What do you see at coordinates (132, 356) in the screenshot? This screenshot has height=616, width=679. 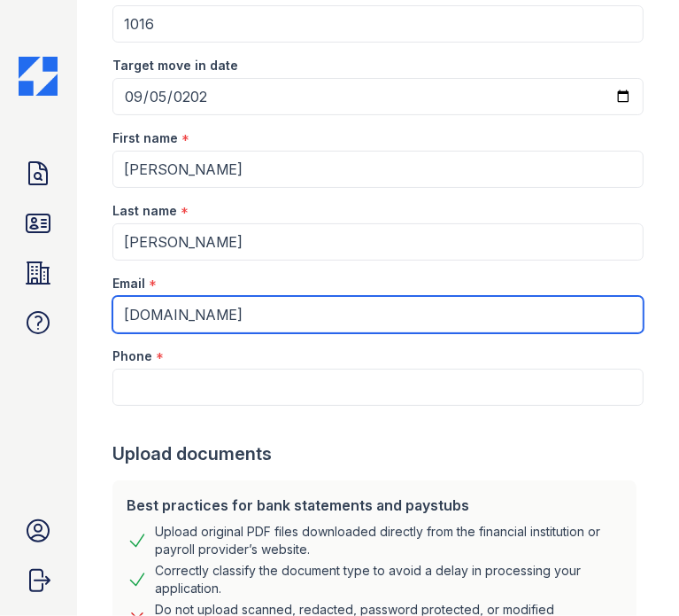 I see `label: Phone` at bounding box center [132, 356].